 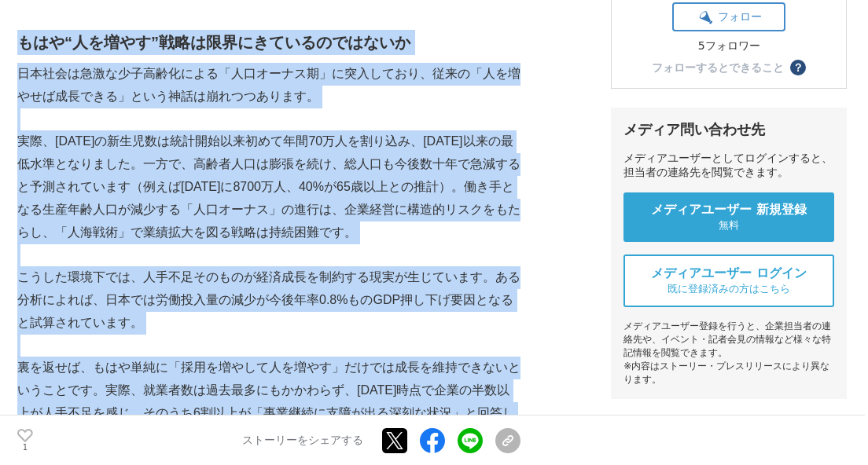 What do you see at coordinates (25, 448) in the screenshot?
I see `p: 1` at bounding box center [25, 448].